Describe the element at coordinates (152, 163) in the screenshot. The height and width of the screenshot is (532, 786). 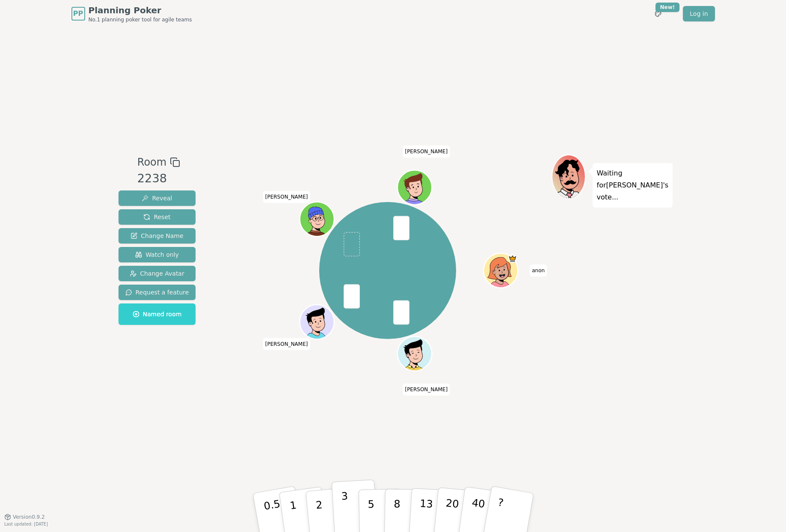
I see `span: Room` at that location.